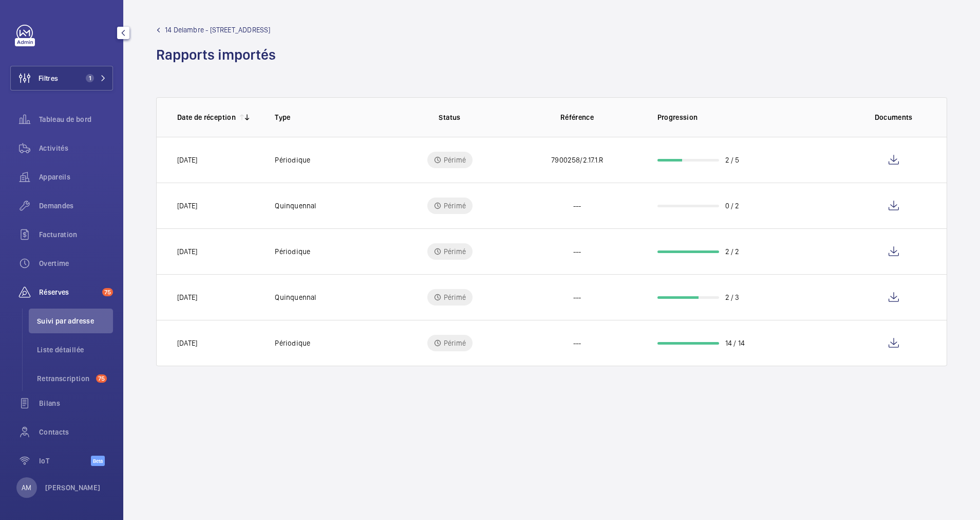 The image size is (980, 520). I want to click on p: Date de réception, so click(206, 117).